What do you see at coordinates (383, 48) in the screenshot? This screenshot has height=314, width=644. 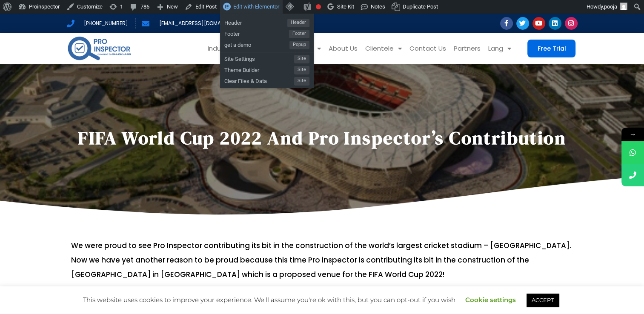 I see `a: Clientele` at bounding box center [383, 48].